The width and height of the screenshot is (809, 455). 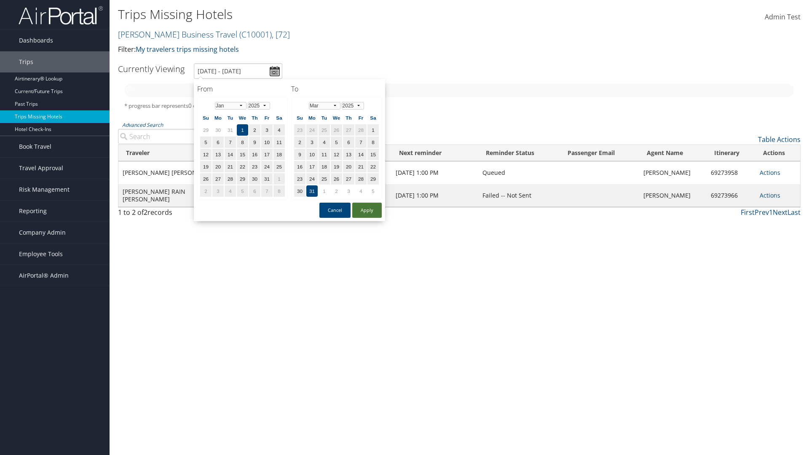 What do you see at coordinates (242, 117) in the screenshot?
I see `th: We` at bounding box center [242, 117].